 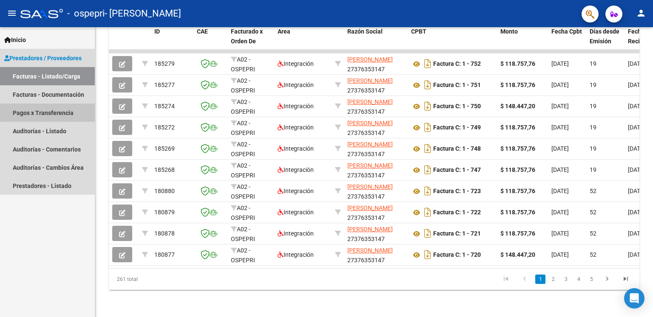 What do you see at coordinates (578, 280) in the screenshot?
I see `a: 4` at bounding box center [578, 280].